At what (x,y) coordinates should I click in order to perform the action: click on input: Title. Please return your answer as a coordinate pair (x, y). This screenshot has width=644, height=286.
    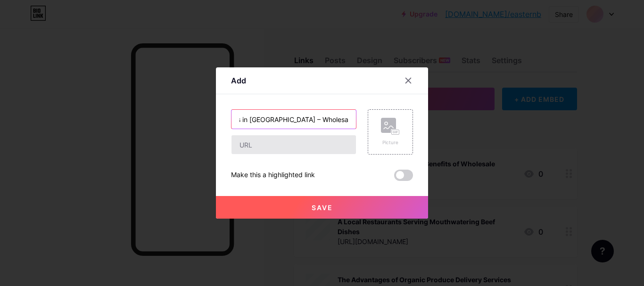
    Looking at the image, I should click on (293, 119).